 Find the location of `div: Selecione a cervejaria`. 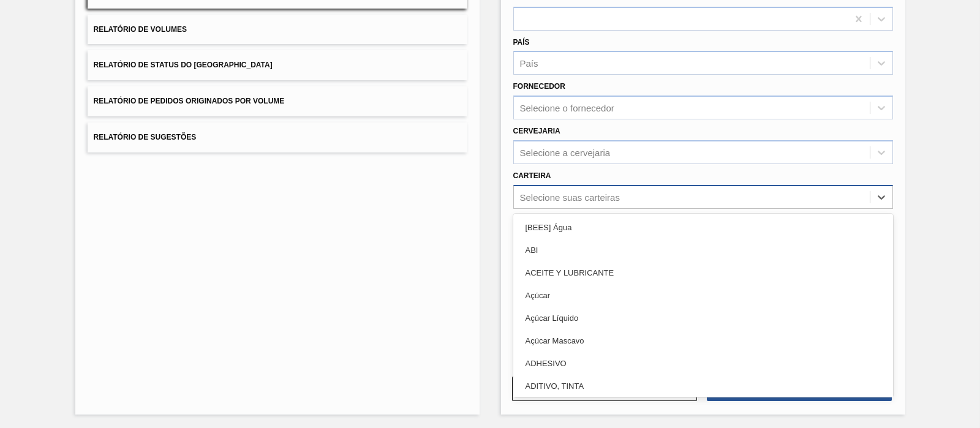

div: Selecione a cervejaria is located at coordinates (566, 152).